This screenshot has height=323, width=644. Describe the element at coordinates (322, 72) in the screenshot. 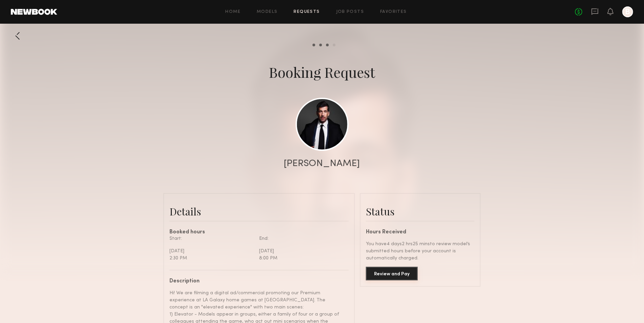

I see `div: Booking Request` at that location.